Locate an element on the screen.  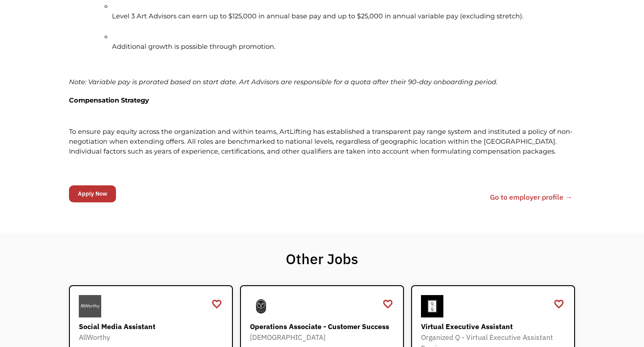
div: Virtual Executive Assistant is located at coordinates (494, 326).